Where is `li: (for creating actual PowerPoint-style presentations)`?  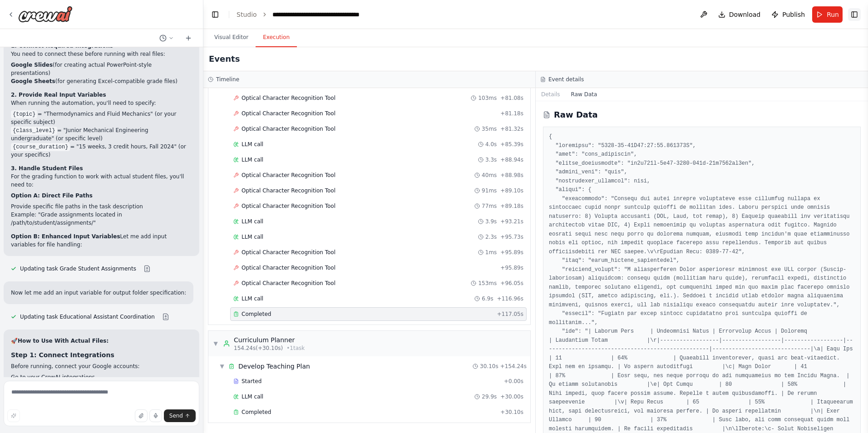 li: (for creating actual PowerPoint-style presentations) is located at coordinates (101, 69).